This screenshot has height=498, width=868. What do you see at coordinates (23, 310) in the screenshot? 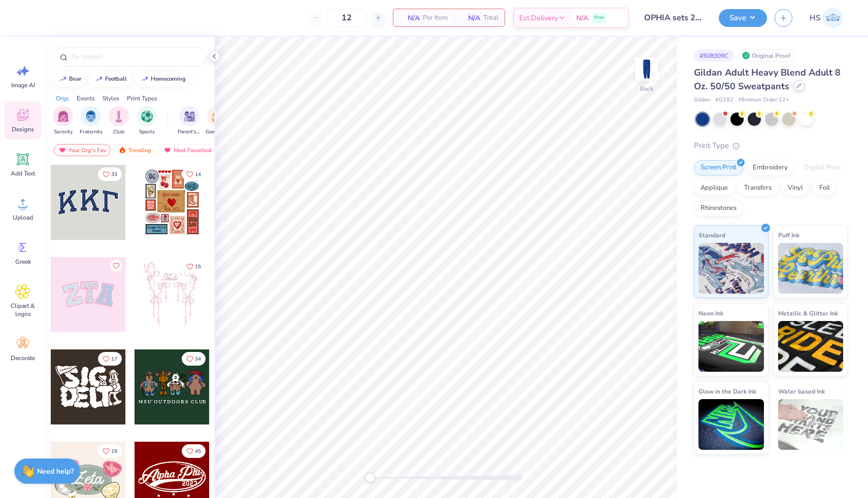
I see `span: Clipart & logos` at bounding box center [23, 310].